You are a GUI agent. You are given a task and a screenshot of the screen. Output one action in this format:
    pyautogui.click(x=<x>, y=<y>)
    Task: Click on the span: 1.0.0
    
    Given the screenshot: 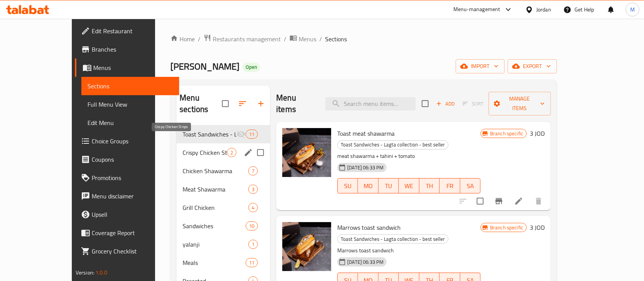 What is the action you would take?
    pyautogui.click(x=101, y=272)
    